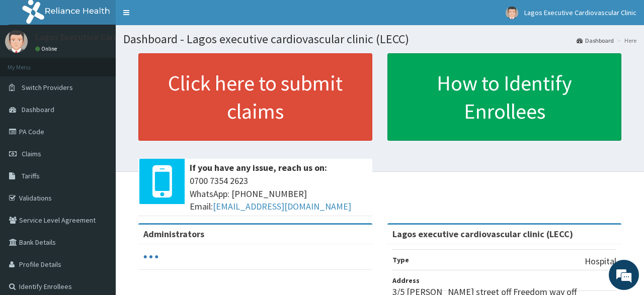 Image resolution: width=644 pixels, height=295 pixels. Describe the element at coordinates (400, 260) in the screenshot. I see `b: Type` at that location.